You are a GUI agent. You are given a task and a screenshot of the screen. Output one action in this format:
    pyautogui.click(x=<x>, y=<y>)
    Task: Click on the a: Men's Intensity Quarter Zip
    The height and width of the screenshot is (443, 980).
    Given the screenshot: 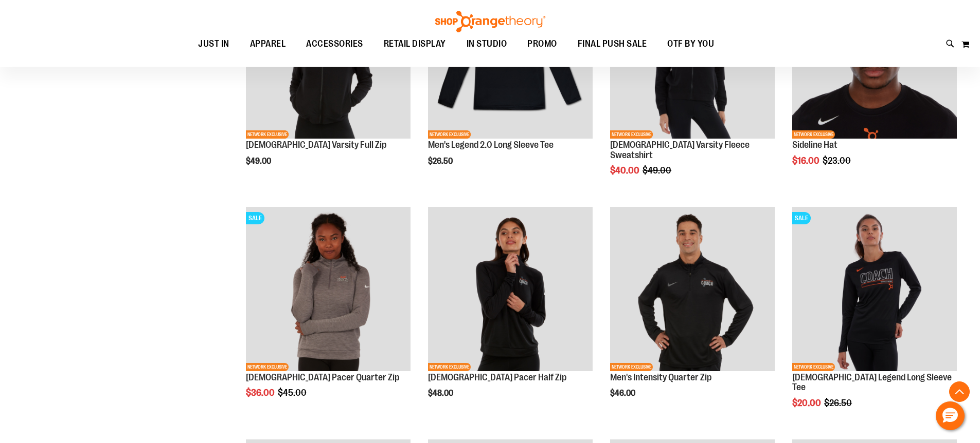 What is the action you would take?
    pyautogui.click(x=660, y=378)
    